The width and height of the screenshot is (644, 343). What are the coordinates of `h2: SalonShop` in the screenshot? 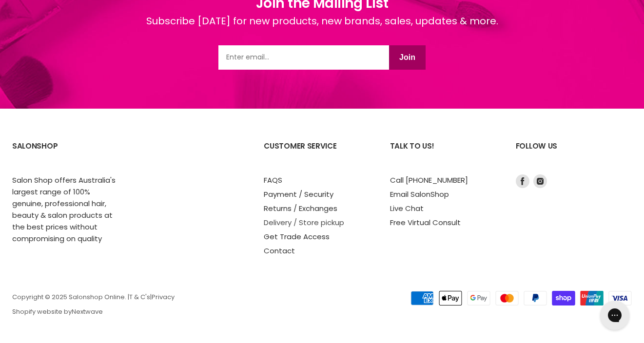 It's located at (66, 154).